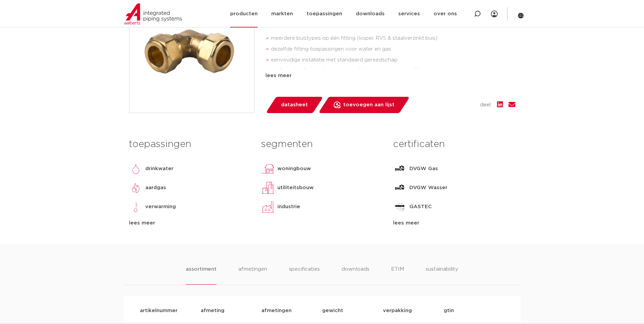  What do you see at coordinates (421, 207) in the screenshot?
I see `p: GASTEC` at bounding box center [421, 207].